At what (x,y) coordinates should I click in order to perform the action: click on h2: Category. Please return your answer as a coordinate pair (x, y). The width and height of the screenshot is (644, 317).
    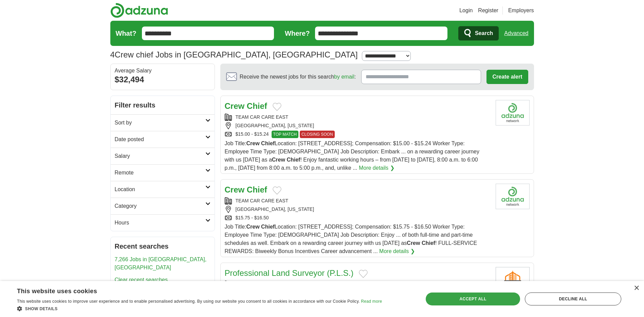
    Looking at the image, I should click on (160, 206).